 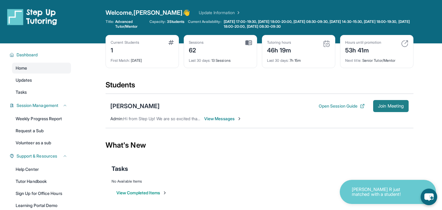 I want to click on button: Session Management, so click(x=41, y=105).